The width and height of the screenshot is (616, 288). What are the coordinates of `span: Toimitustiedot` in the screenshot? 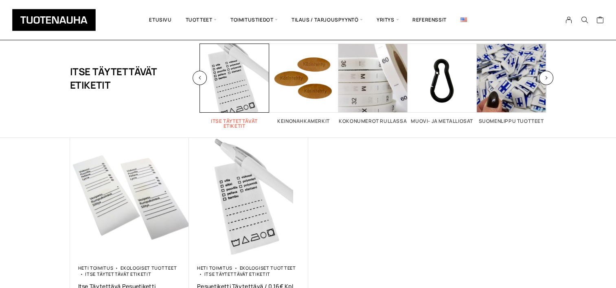 It's located at (254, 20).